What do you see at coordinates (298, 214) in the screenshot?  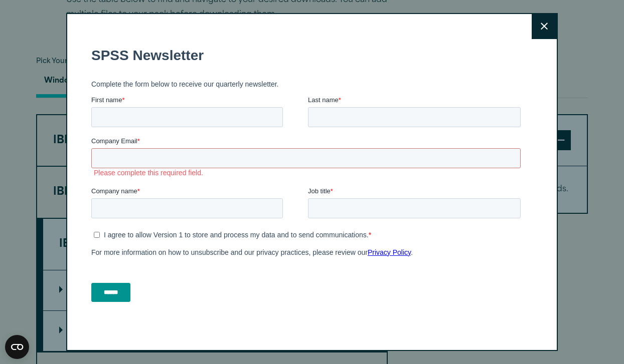 I see `a: Privacy Policy` at bounding box center [298, 214].